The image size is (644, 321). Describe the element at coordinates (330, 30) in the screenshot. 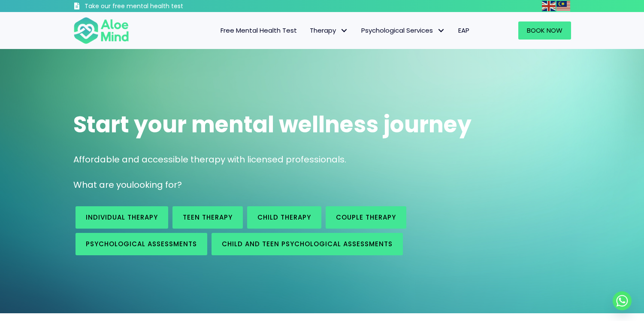

I see `a: TherapyTherapy: submenu` at that location.